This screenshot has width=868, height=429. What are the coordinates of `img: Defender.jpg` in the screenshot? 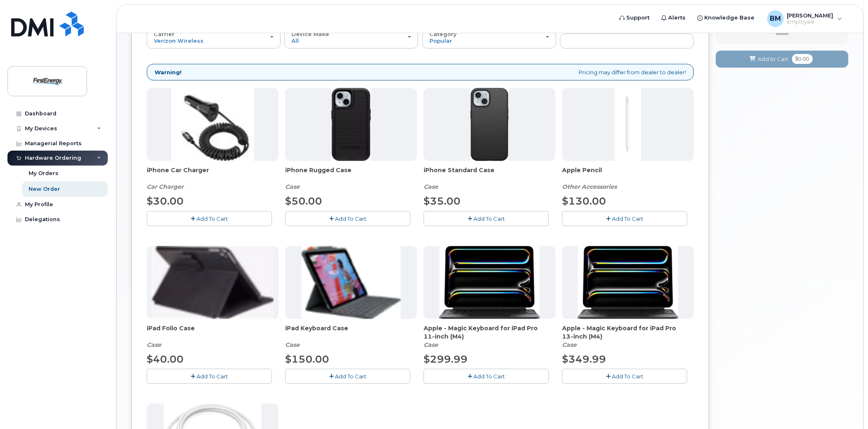 It's located at (351, 124).